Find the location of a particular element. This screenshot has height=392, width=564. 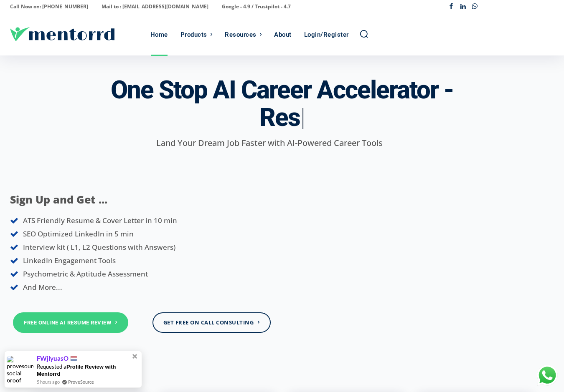

p: Sign Up and Get ... is located at coordinates (128, 200).